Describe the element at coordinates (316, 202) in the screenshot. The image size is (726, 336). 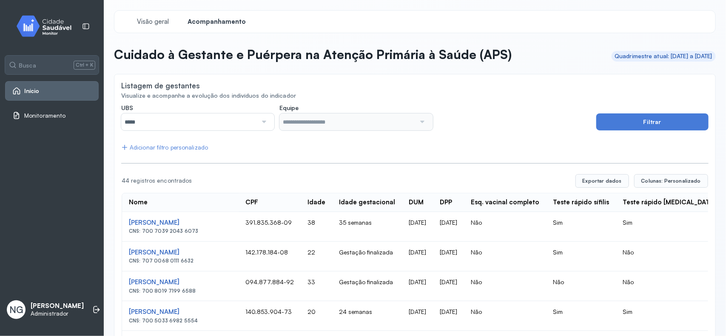
I see `div: Idade` at that location.